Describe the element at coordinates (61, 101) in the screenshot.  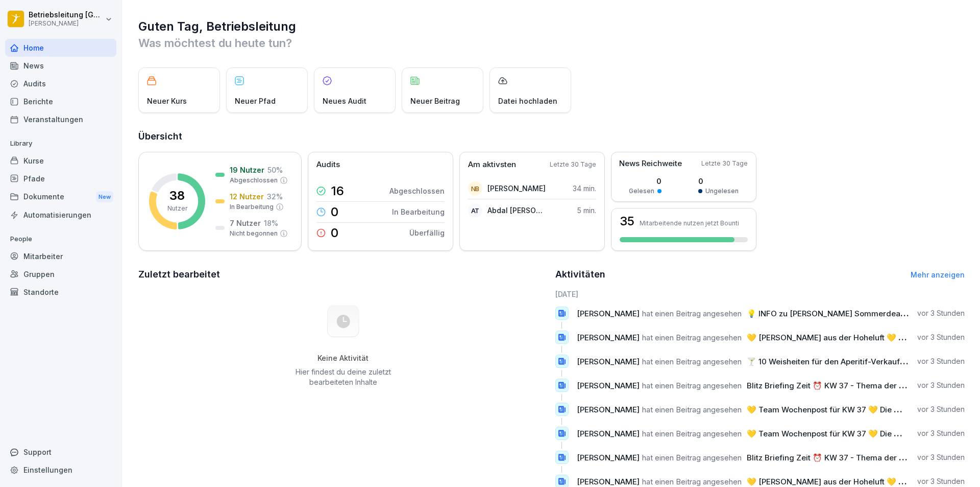
I see `div: Berichte` at that location.